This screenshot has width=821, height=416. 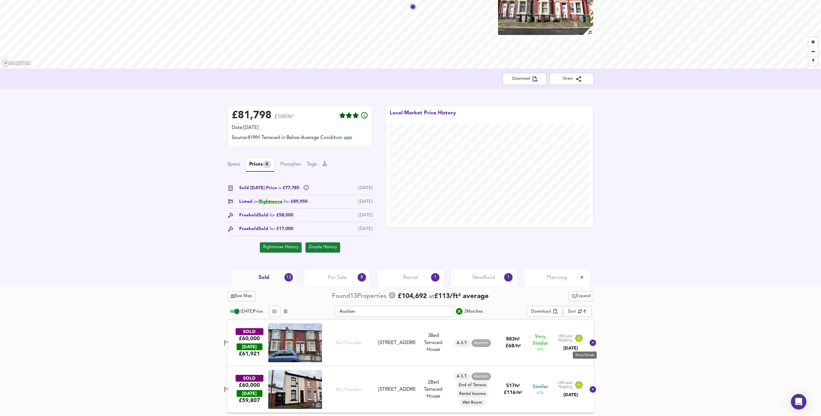 I want to click on button: Rightmove History, so click(x=281, y=247).